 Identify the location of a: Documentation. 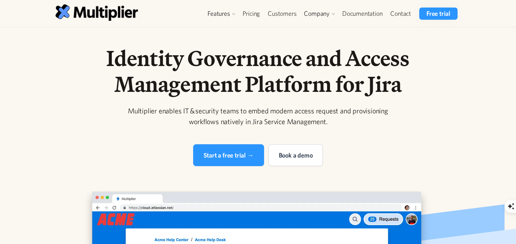
(363, 14).